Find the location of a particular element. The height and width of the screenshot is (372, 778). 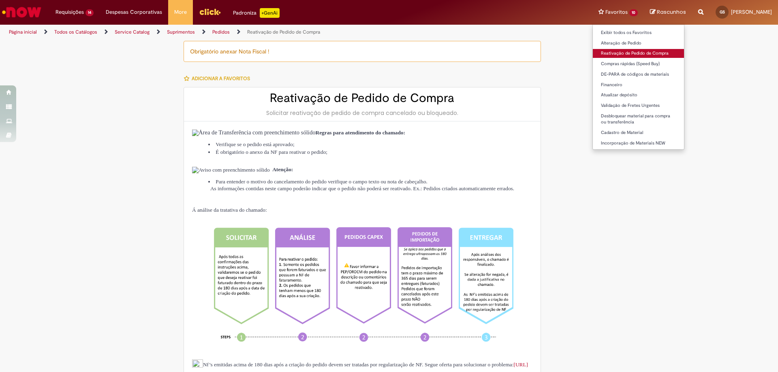

li: Para entender o motivo do cancelamento do pedido verifique o campo texto ou nota de cabeçalho. is located at coordinates (370, 181).